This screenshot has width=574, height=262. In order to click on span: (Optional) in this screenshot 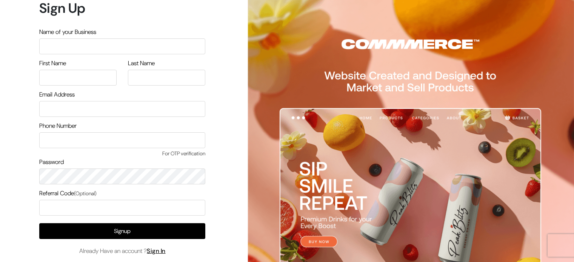, I will do `click(85, 193)`.